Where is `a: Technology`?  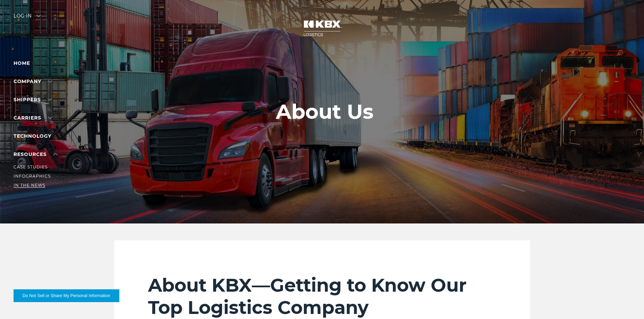
a: Technology is located at coordinates (32, 136).